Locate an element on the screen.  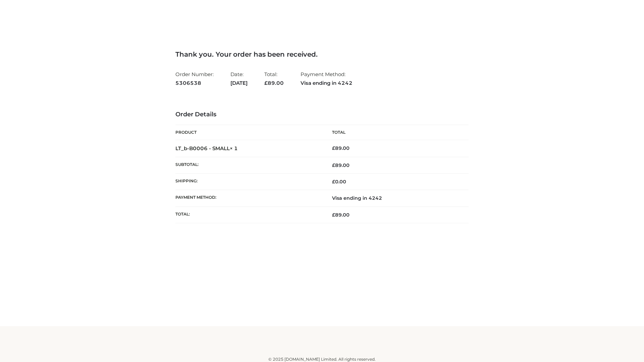
h3: Thank you. Your order has been received. is located at coordinates (322, 54).